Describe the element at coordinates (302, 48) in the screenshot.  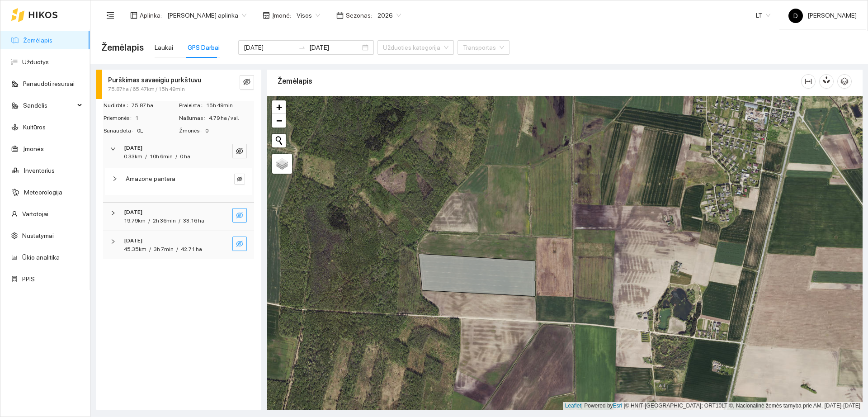
I see `span: to` at that location.